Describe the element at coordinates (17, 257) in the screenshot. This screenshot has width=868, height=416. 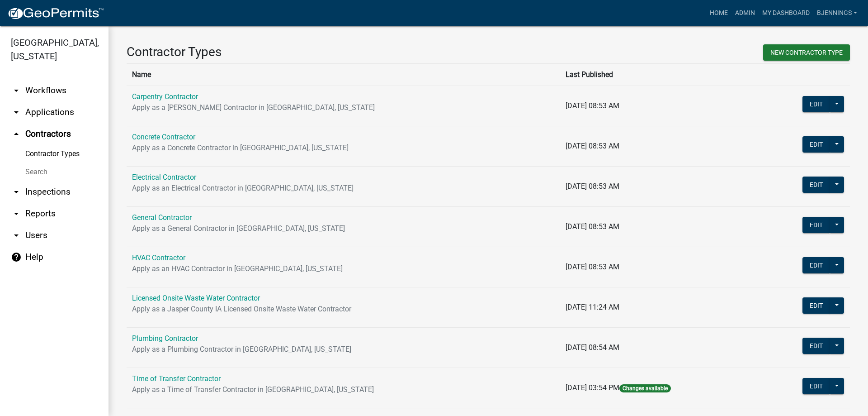
I see `i: help` at that location.